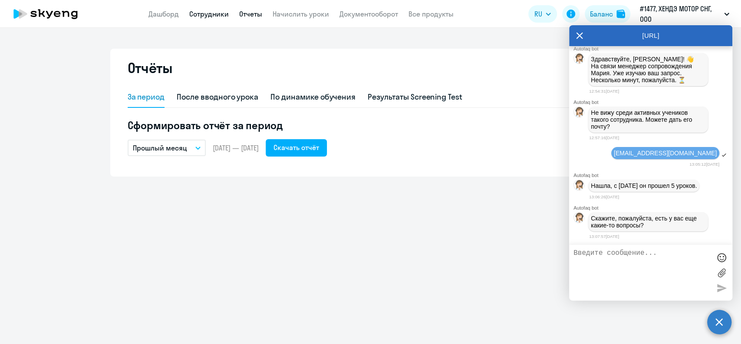  What do you see at coordinates (313, 97) in the screenshot?
I see `div: По динамике обучения` at bounding box center [313, 97].